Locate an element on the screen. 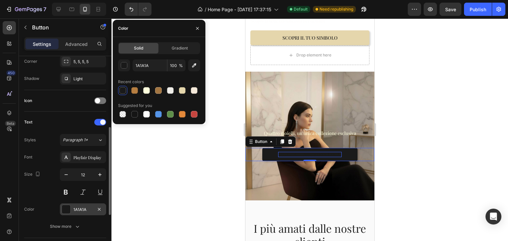 The image size is (508, 241). div: Recent colors is located at coordinates (131, 82).